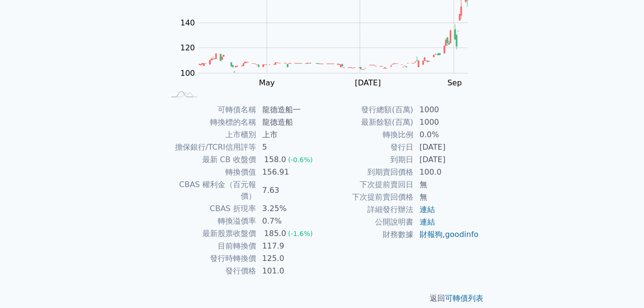  Describe the element at coordinates (210, 135) in the screenshot. I see `td: 上市櫃別` at that location.